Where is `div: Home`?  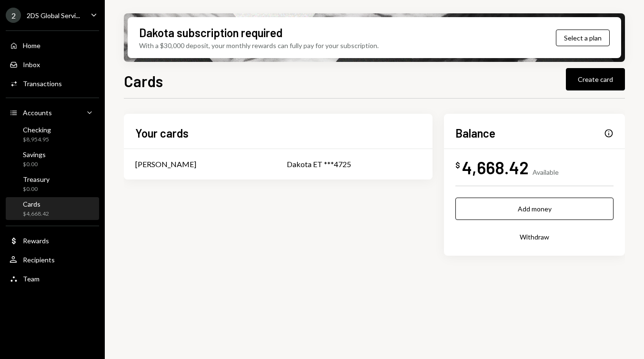
div: Home is located at coordinates (31, 45).